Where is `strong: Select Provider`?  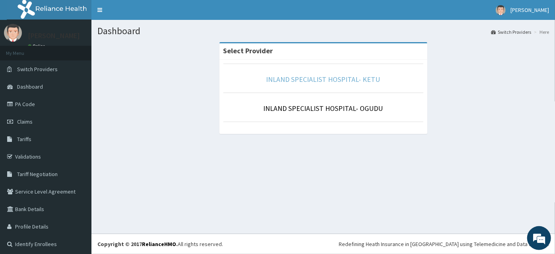 strong: Select Provider is located at coordinates (248, 50).